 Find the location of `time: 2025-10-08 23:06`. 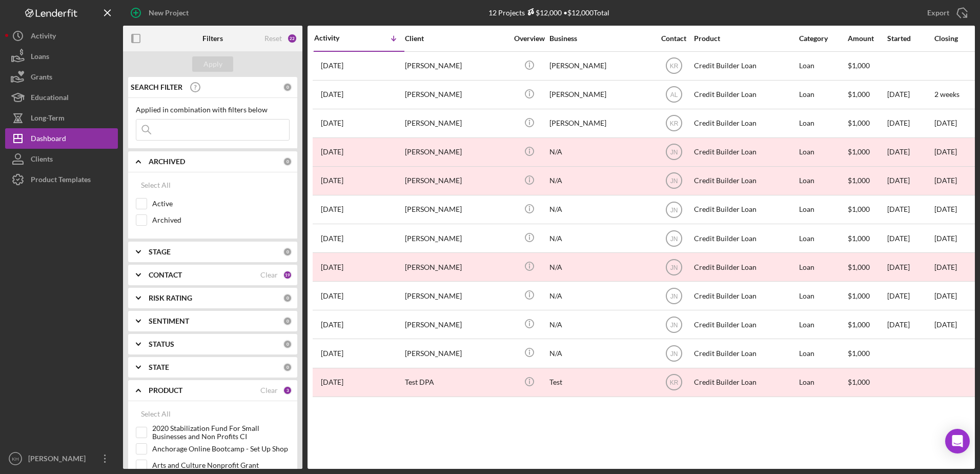

time: 2025-10-08 23:06 is located at coordinates (332, 65).